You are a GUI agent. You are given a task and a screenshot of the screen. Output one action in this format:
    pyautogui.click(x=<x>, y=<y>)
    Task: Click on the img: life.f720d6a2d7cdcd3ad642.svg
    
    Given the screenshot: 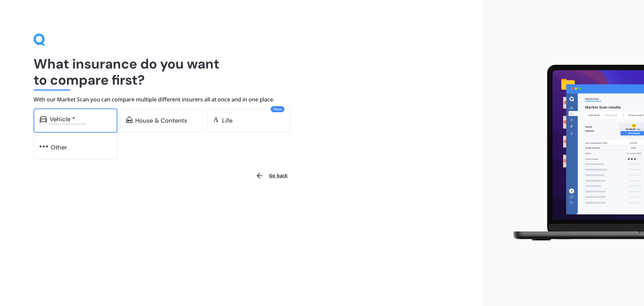 What is the action you would take?
    pyautogui.click(x=216, y=119)
    